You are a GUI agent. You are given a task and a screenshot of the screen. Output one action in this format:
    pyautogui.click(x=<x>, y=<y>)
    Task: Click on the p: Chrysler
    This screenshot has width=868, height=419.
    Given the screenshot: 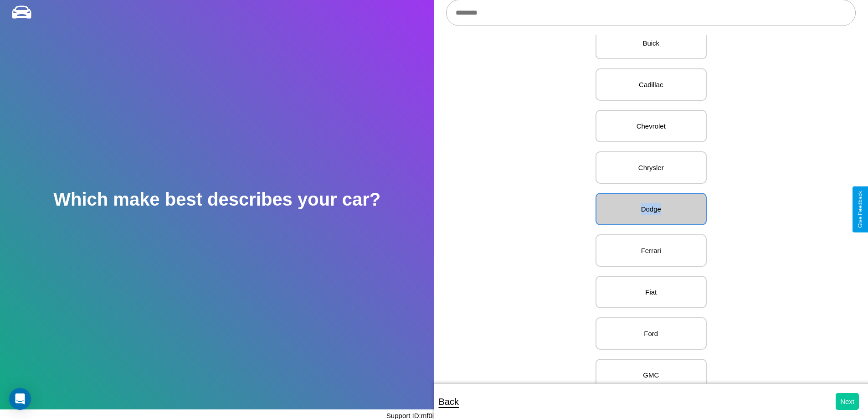 What is the action you would take?
    pyautogui.click(x=651, y=167)
    